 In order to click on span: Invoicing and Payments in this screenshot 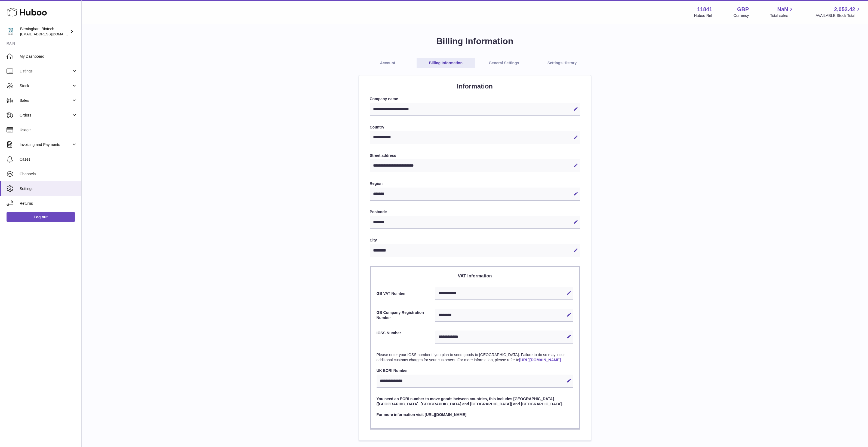, I will do `click(46, 145)`.